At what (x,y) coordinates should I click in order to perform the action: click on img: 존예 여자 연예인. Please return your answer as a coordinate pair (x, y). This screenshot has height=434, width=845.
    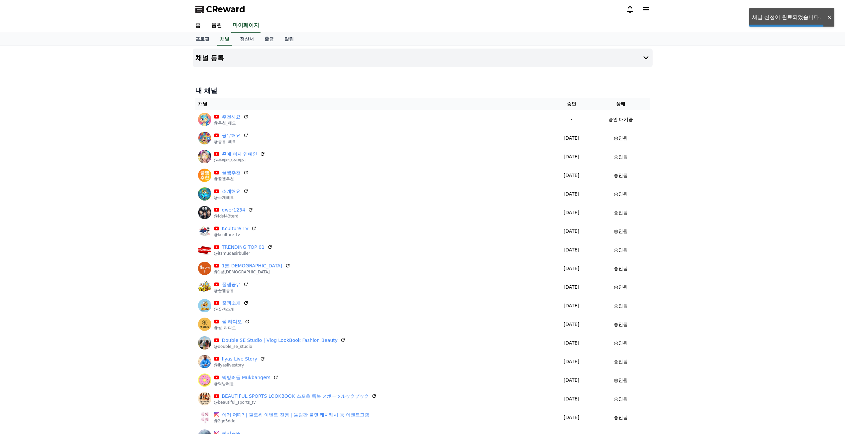
    Looking at the image, I should click on (205, 157).